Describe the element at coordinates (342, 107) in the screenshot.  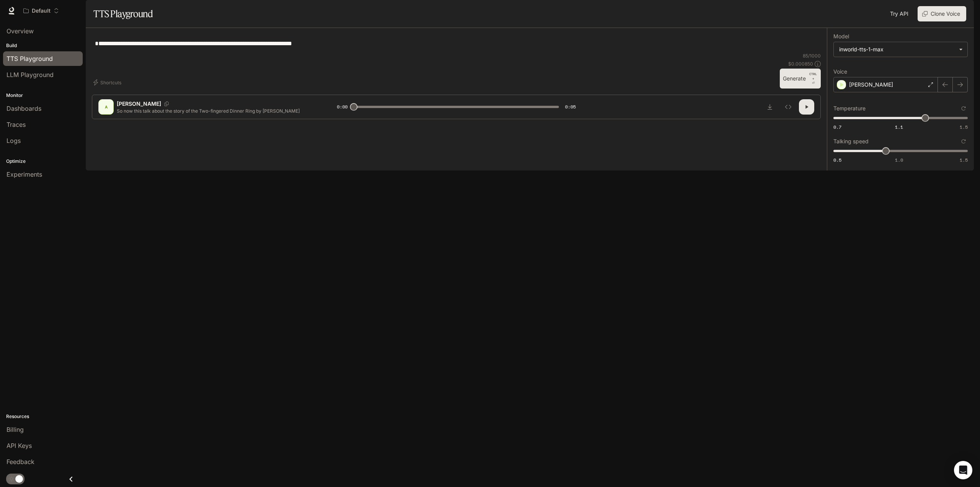
I see `span: 0:00` at that location.